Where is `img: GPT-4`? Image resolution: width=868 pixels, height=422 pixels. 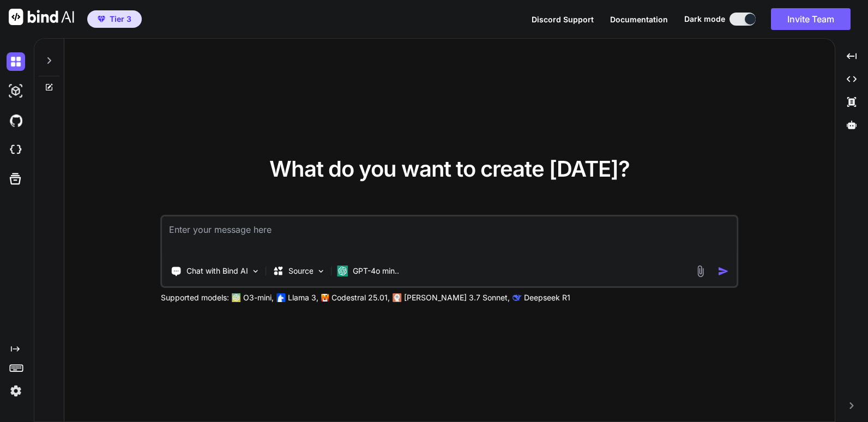 img: GPT-4 is located at coordinates (236, 298).